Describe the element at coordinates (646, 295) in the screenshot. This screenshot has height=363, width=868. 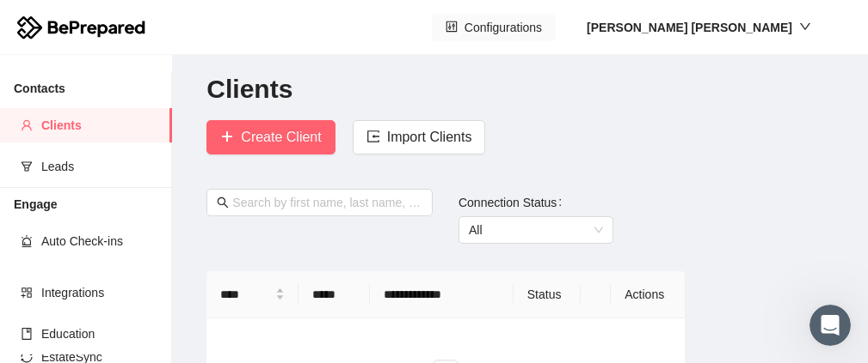
I see `th: Actions` at that location.